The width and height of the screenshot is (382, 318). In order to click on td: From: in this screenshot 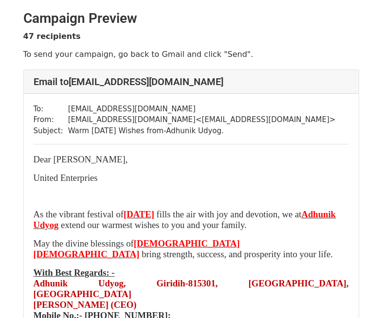, I will do `click(51, 120)`.